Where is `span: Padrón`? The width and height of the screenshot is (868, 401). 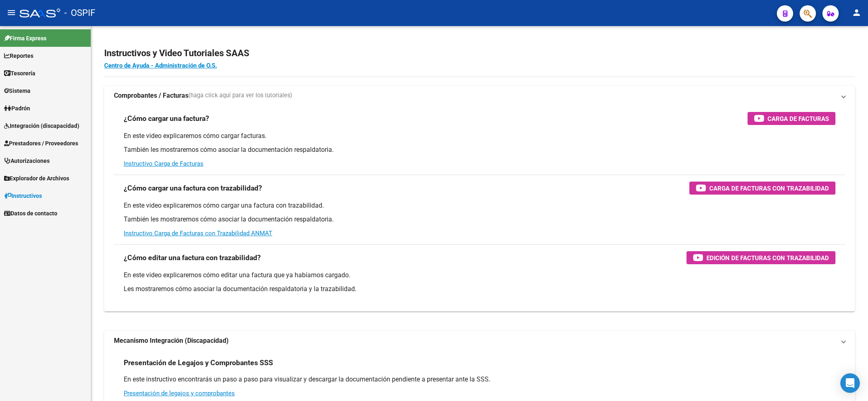 span: Padrón is located at coordinates (17, 108).